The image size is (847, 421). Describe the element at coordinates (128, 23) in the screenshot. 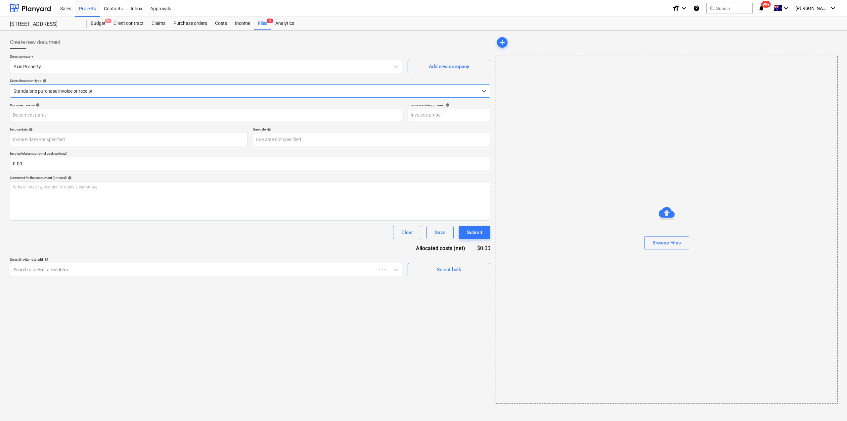

I see `a: Client contract` at that location.